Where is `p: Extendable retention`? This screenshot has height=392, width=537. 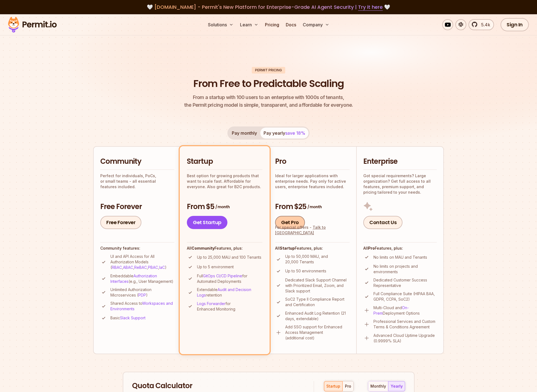
p: Extendable retention is located at coordinates (230, 293).